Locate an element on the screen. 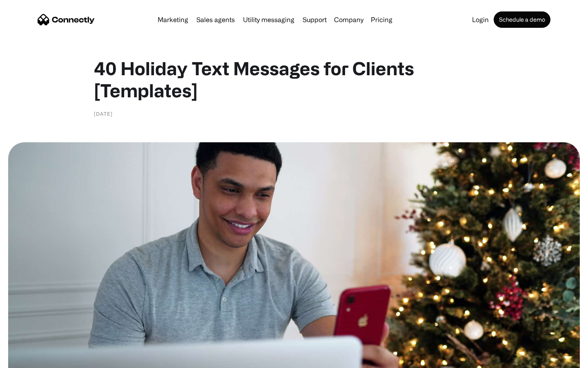  ul: Language list is located at coordinates (33, 360).